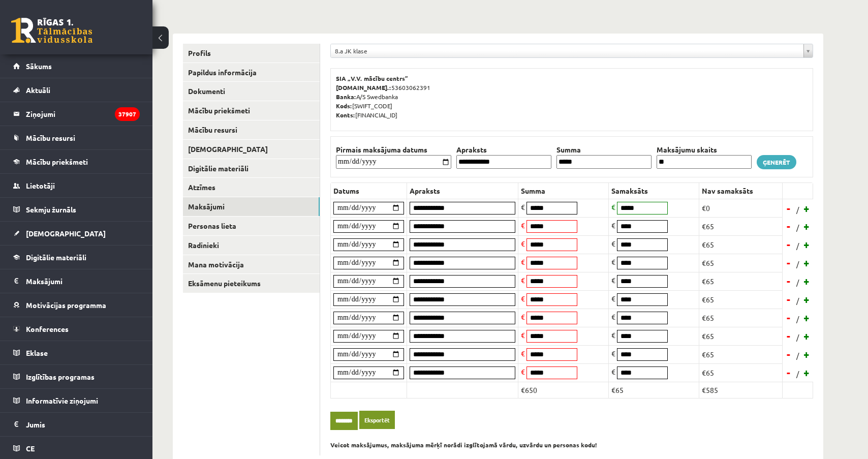 This screenshot has width=868, height=459. What do you see at coordinates (76, 305) in the screenshot?
I see `a: Motivācijas programma` at bounding box center [76, 305].